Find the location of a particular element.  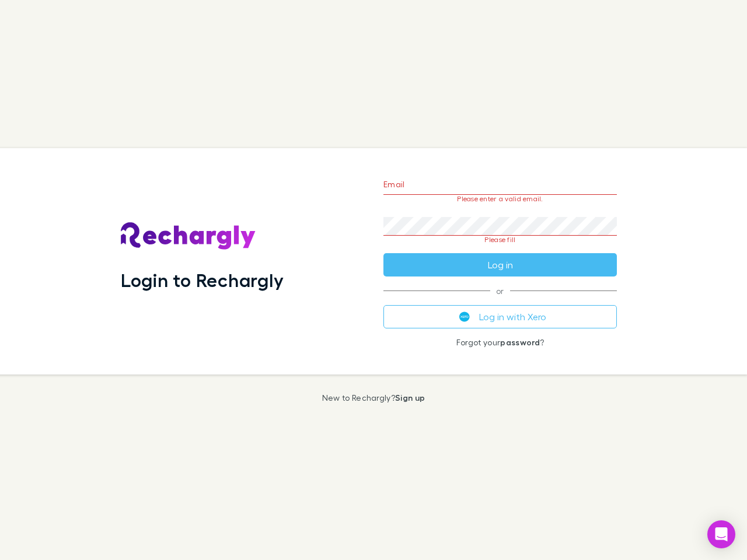

button: Log in with Xero is located at coordinates (500, 317).